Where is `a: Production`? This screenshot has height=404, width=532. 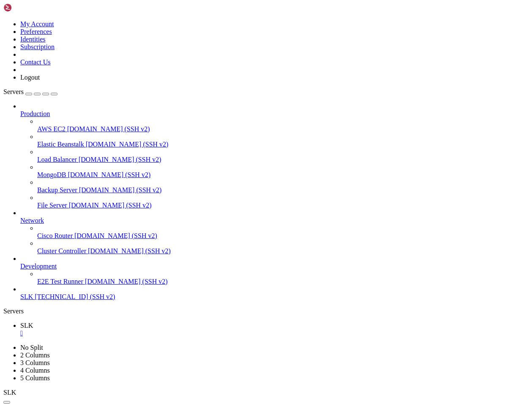
a: Production is located at coordinates (274, 114).